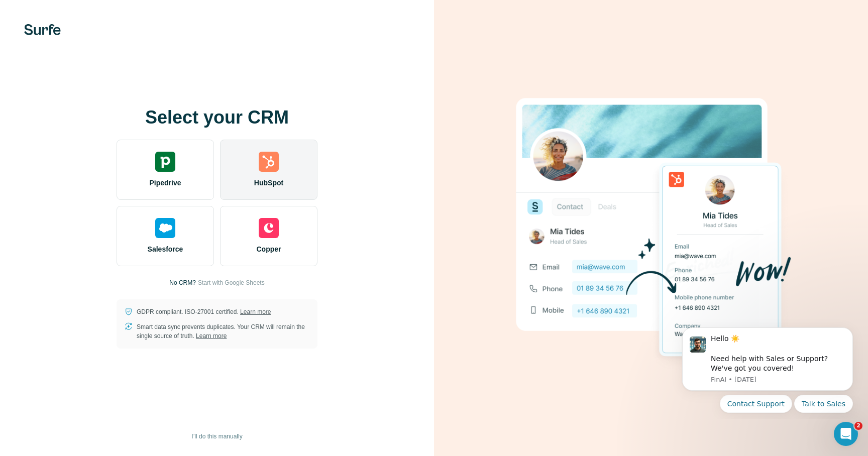  I want to click on h1: Select your CRM, so click(217, 117).